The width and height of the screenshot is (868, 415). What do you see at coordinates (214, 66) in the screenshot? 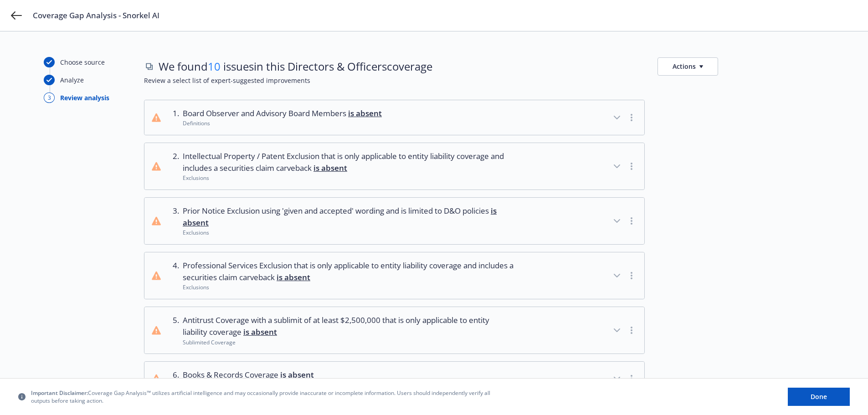
I see `span: 10` at bounding box center [214, 66].